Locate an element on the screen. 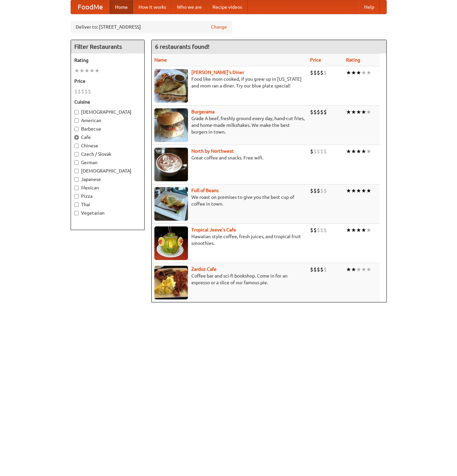  input: Thai is located at coordinates (76, 205).